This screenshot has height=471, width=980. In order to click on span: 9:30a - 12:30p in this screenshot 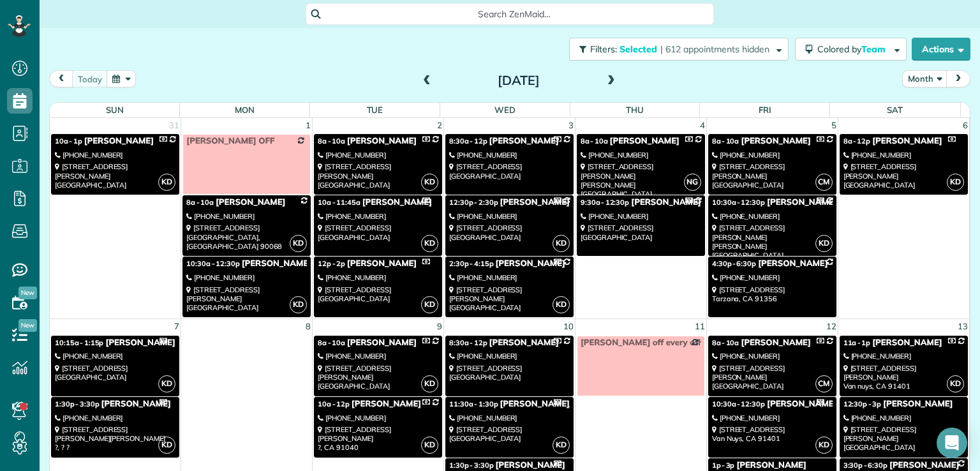, I will do `click(605, 202)`.